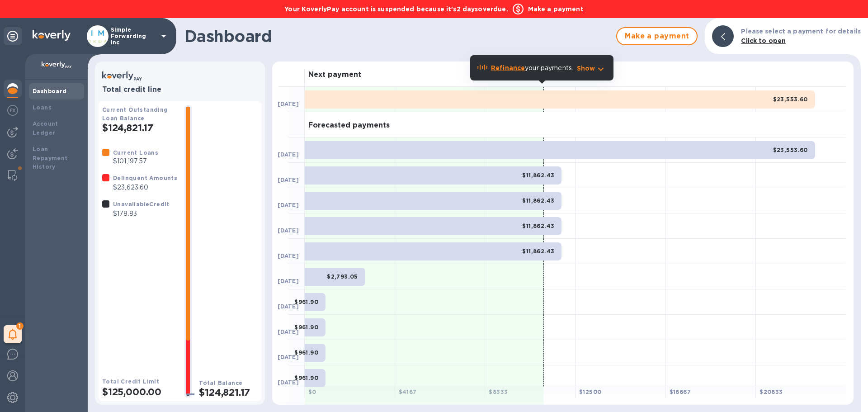 This screenshot has height=412, width=868. Describe the element at coordinates (145, 178) in the screenshot. I see `b: Delinquent Amounts` at that location.